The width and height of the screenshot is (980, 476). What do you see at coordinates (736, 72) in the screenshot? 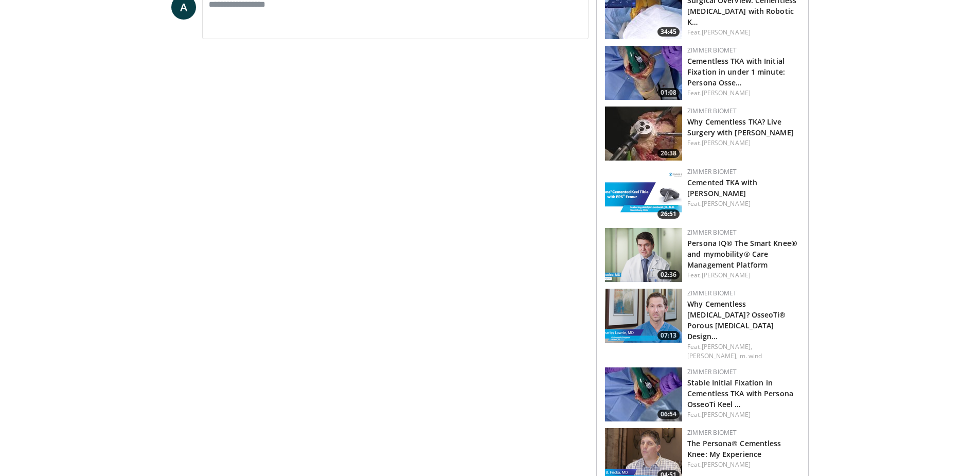
I see `a: Cementless TKA with Initial Fixation in under 1 minute: Persona Osse…` at bounding box center [736, 72].